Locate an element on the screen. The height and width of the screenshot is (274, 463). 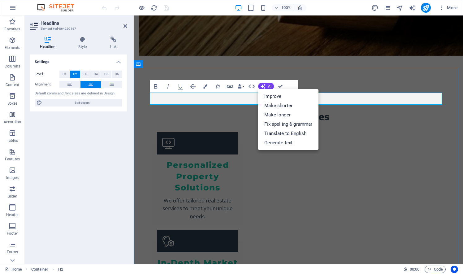
h4: Style is located at coordinates (84, 43).